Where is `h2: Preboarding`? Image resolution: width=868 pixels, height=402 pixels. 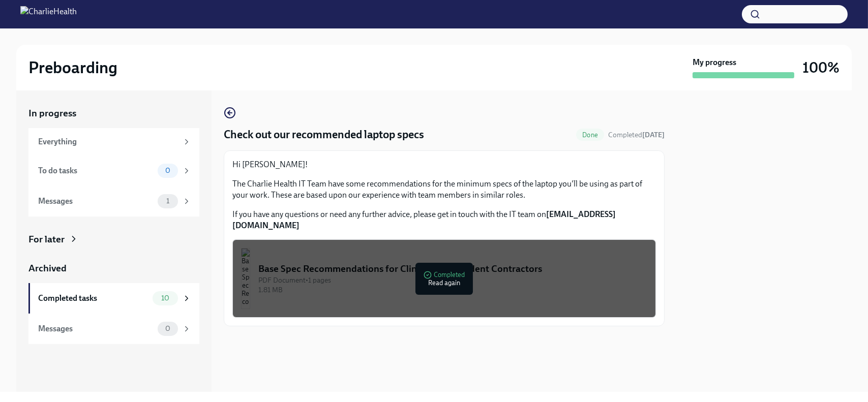
h2: Preboarding is located at coordinates (73, 68).